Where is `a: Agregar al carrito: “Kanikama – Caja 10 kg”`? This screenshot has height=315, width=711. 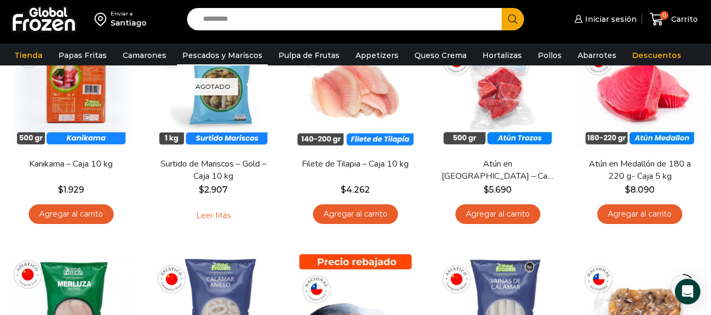 a: Agregar al carrito: “Kanikama – Caja 10 kg” is located at coordinates (71, 214).